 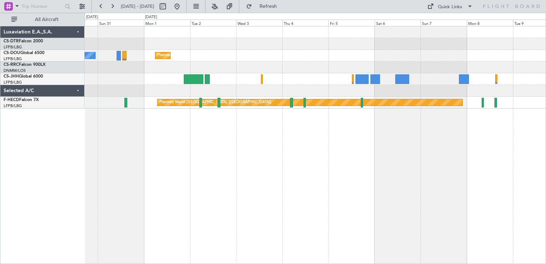 What do you see at coordinates (305, 23) in the screenshot?
I see `div: Thu 4` at bounding box center [305, 23].